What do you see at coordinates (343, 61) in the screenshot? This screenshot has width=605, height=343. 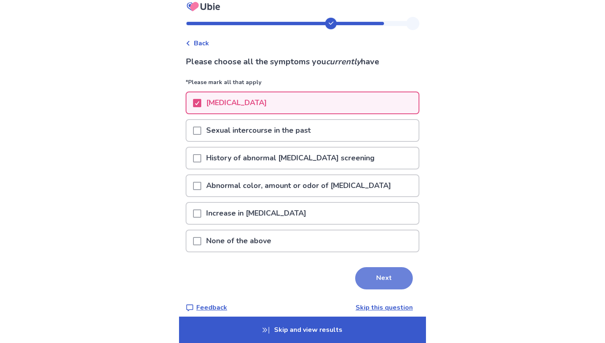 I see `i: currently` at bounding box center [343, 61].